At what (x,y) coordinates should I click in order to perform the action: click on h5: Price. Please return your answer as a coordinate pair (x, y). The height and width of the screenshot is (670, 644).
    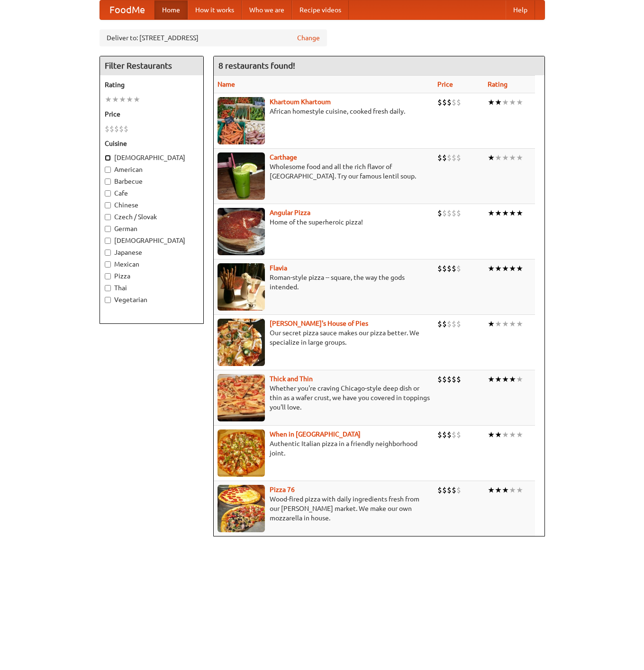
    Looking at the image, I should click on (151, 114).